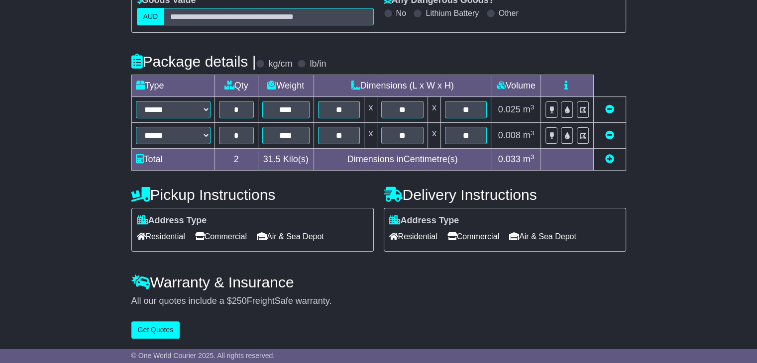 The image size is (757, 363). I want to click on span: 0.008, so click(509, 135).